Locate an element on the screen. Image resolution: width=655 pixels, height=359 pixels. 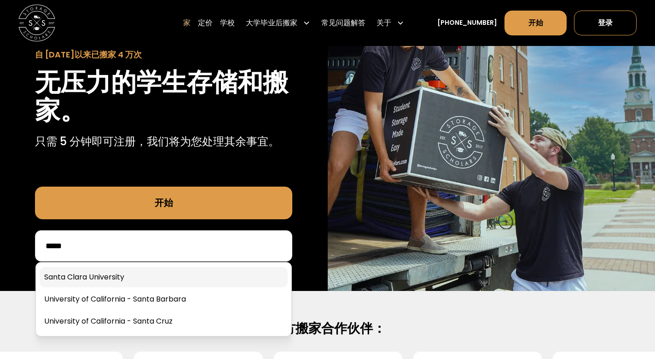
a: 定价 is located at coordinates (205, 23).